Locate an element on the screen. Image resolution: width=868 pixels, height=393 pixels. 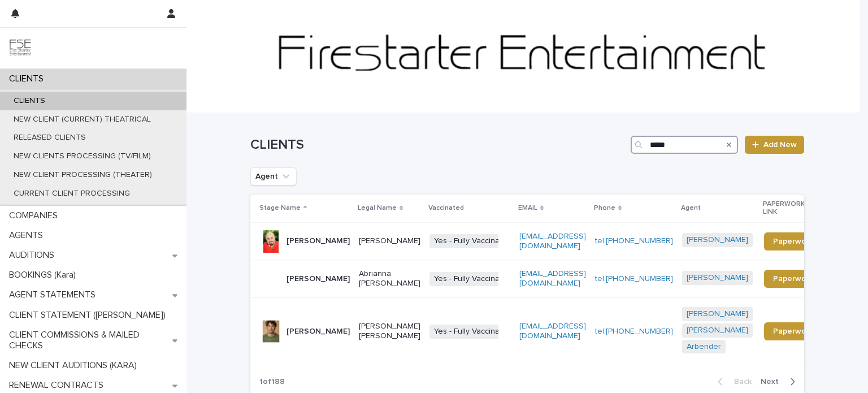
p: NEW CLIENT AUDITIONS (KARA) is located at coordinates (75, 365).